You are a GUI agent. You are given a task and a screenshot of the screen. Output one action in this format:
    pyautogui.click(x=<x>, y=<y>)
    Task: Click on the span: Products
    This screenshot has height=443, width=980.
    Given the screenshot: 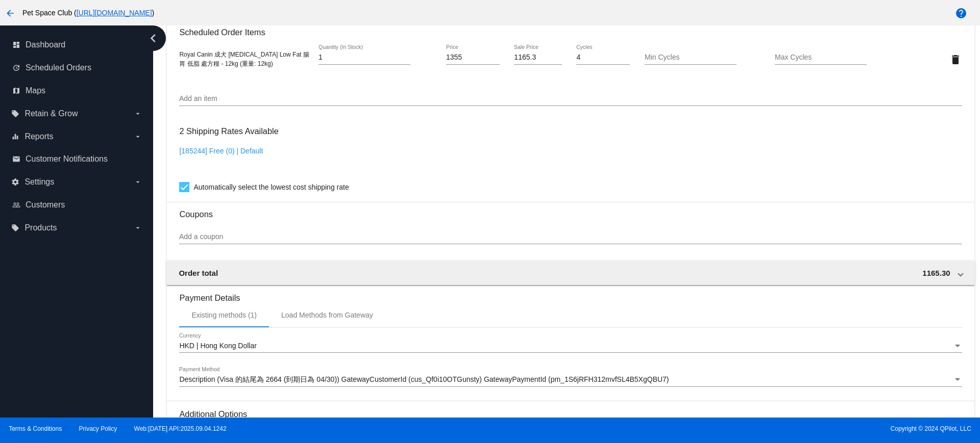 What is the action you would take?
    pyautogui.click(x=40, y=228)
    